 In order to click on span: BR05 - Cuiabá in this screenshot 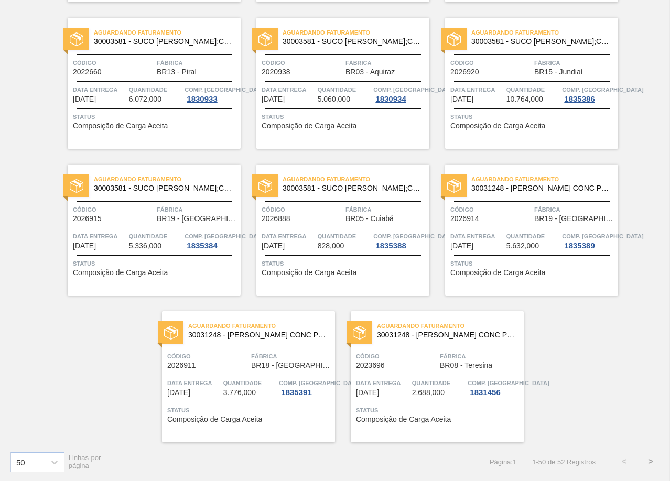, I will do `click(369, 219)`.